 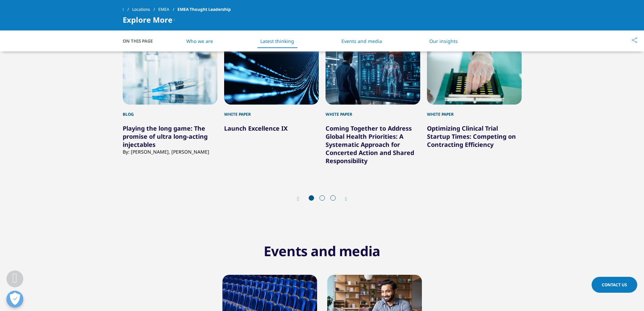 What do you see at coordinates (474, 104) in the screenshot?
I see `div: 4 / 12` at bounding box center [474, 104].